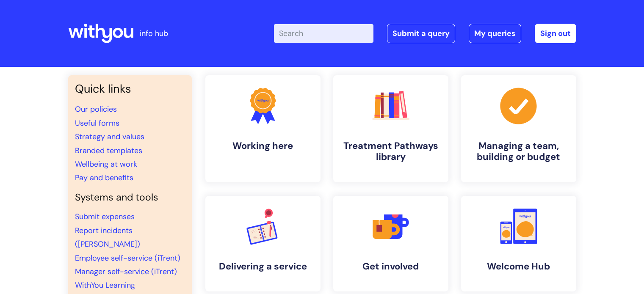 Image resolution: width=644 pixels, height=294 pixels. I want to click on a: Treatment Pathways library, so click(391, 129).